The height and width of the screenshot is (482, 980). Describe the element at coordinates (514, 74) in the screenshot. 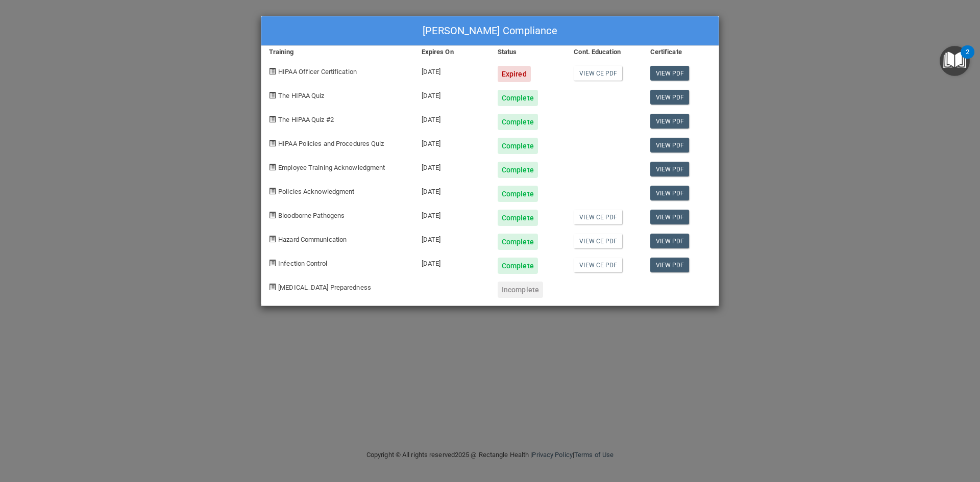

I see `div: Expired` at that location.